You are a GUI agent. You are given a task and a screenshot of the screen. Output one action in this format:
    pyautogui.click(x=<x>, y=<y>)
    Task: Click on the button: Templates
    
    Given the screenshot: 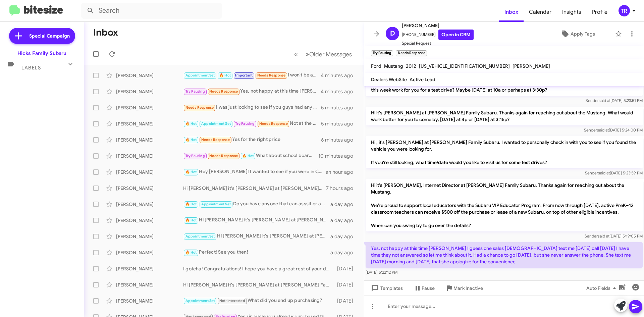 What is the action you would take?
    pyautogui.click(x=386, y=288)
    